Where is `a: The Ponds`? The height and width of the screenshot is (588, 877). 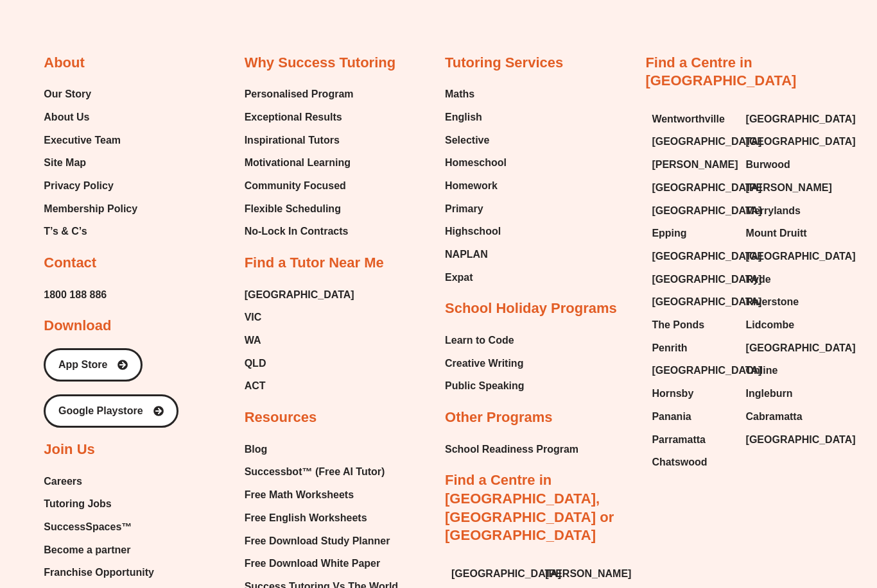
a: The Ponds is located at coordinates (692, 326).